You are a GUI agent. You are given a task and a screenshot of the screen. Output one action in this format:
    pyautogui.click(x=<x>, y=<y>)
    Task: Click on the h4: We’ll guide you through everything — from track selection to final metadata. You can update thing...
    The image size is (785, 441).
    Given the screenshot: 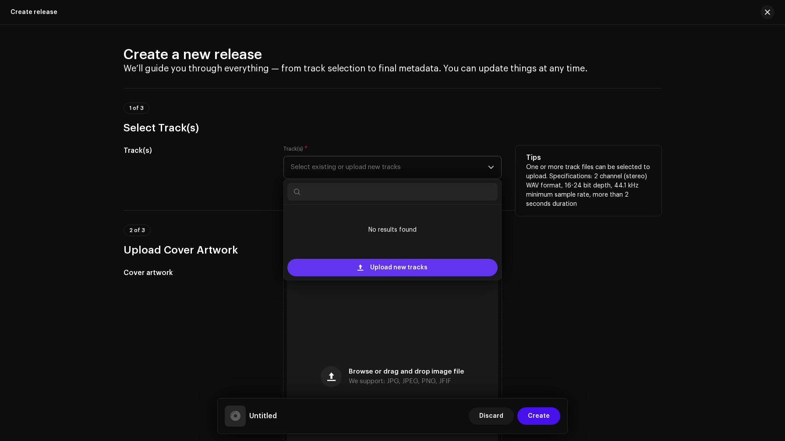 What is the action you would take?
    pyautogui.click(x=393, y=69)
    